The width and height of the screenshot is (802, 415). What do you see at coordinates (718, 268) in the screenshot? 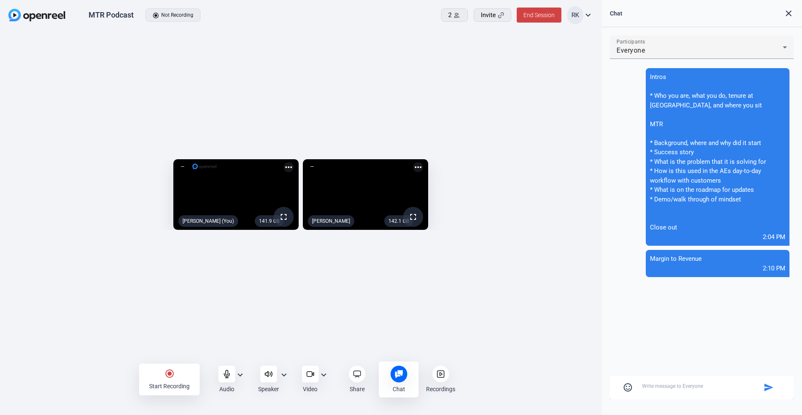
I see `div: 2:10 PM` at bounding box center [718, 268].